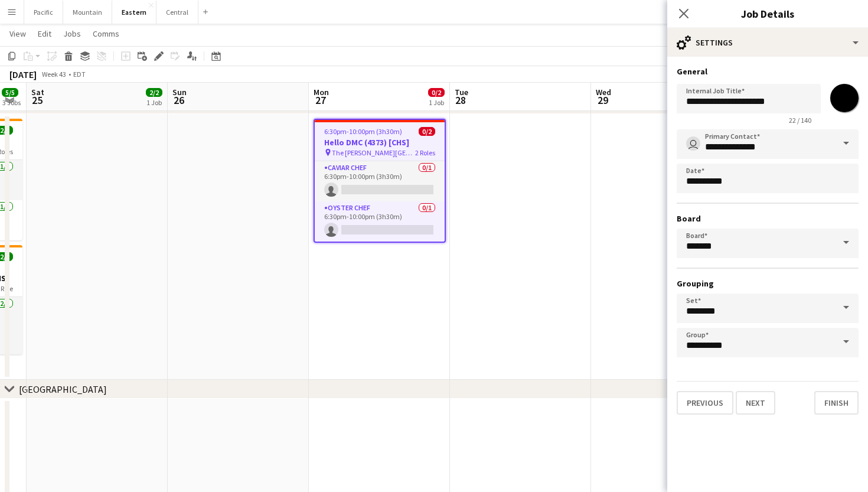  Describe the element at coordinates (10, 92) in the screenshot. I see `span: 5/5` at that location.